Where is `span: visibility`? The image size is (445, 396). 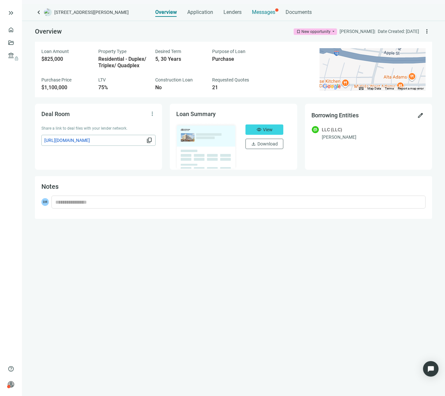 span: visibility is located at coordinates (259, 130).